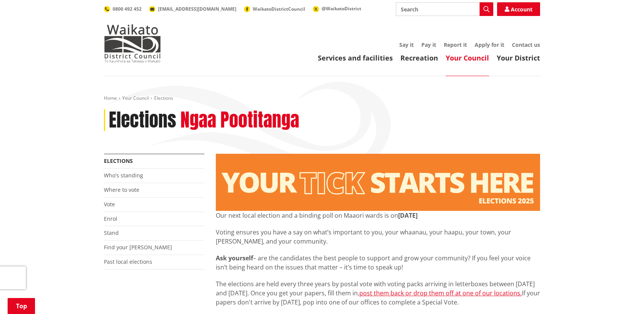  Describe the element at coordinates (235, 258) in the screenshot. I see `strong: Ask yourself` at that location.